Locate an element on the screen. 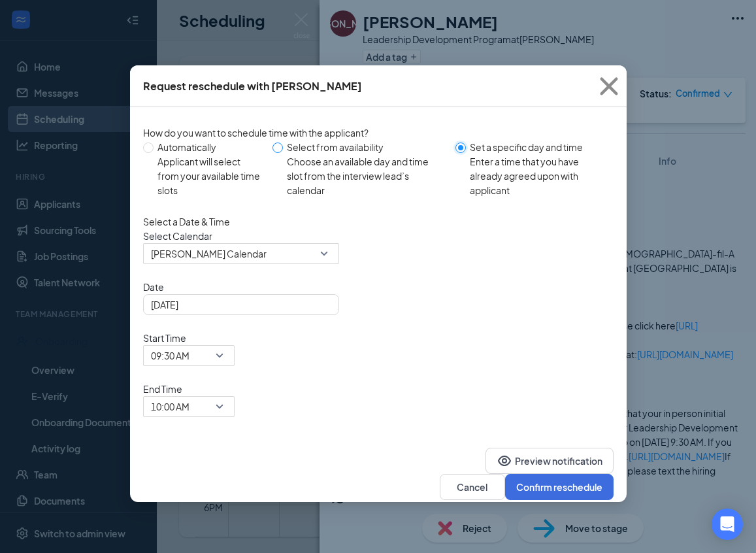 This screenshot has width=756, height=553. div: Enter a time that you have already agreed upon with applicant is located at coordinates (536, 176).